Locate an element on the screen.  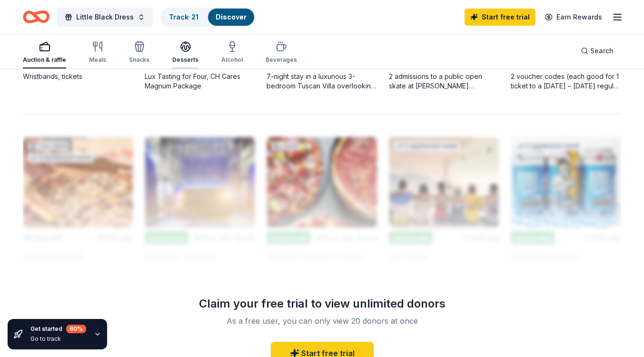
button: Beverages is located at coordinates (281, 53).